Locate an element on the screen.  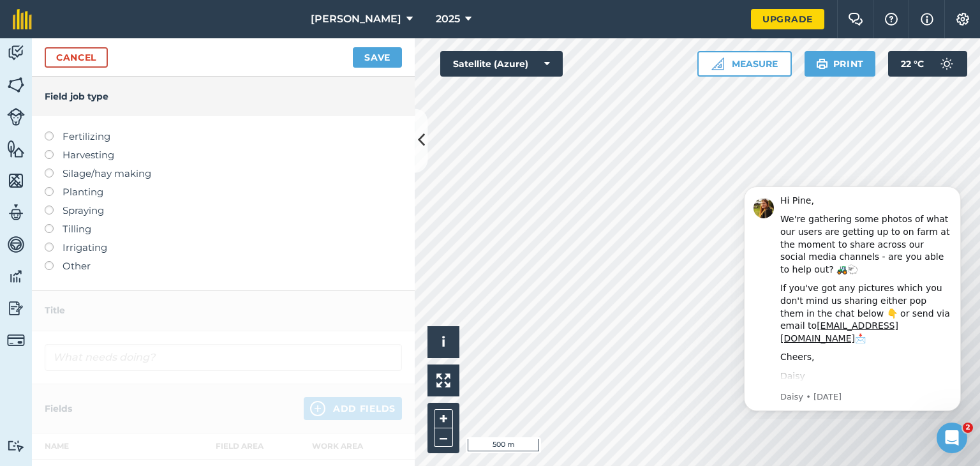
span: 2025 is located at coordinates (448, 19).